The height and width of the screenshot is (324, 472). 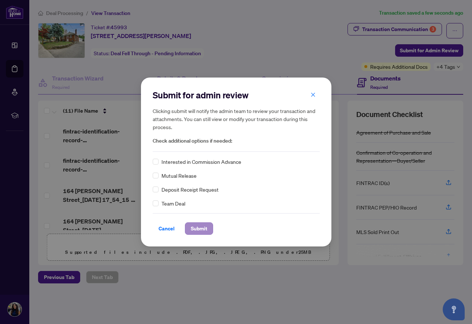 I want to click on span: Team Deal, so click(x=173, y=203).